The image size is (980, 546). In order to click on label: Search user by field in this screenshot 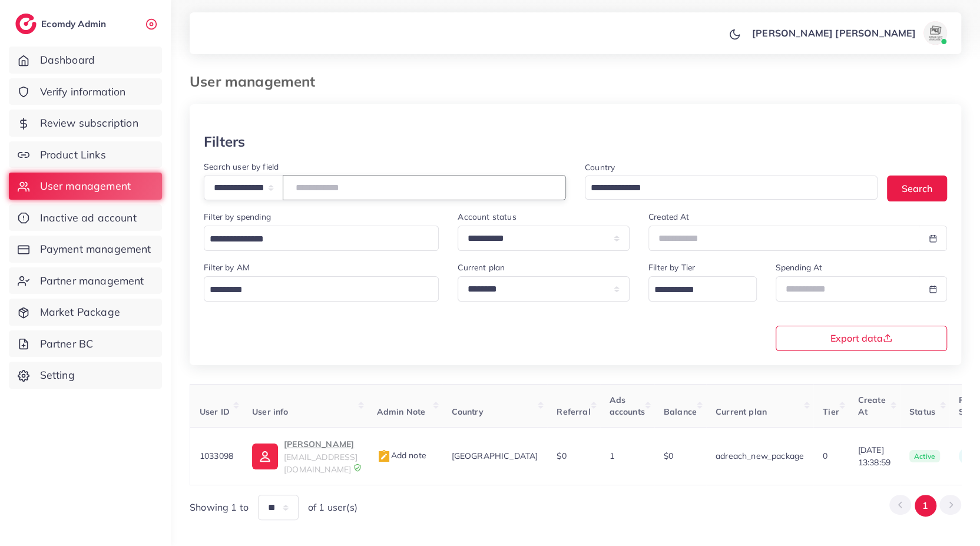, I will do `click(241, 167)`.